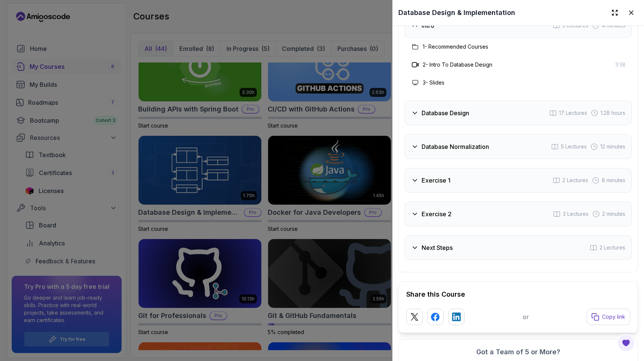 The width and height of the screenshot is (644, 361). What do you see at coordinates (612, 147) in the screenshot?
I see `span: 12 minutes` at bounding box center [612, 147].